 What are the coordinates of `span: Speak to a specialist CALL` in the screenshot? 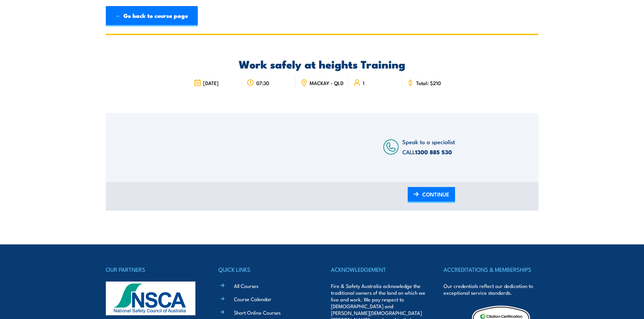 It's located at (428, 146).